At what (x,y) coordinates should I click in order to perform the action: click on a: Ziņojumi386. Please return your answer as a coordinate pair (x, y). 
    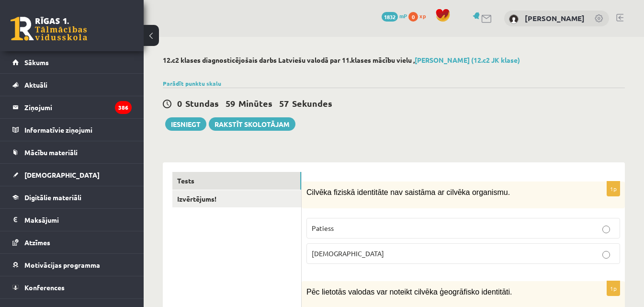
    Looking at the image, I should click on (72, 107).